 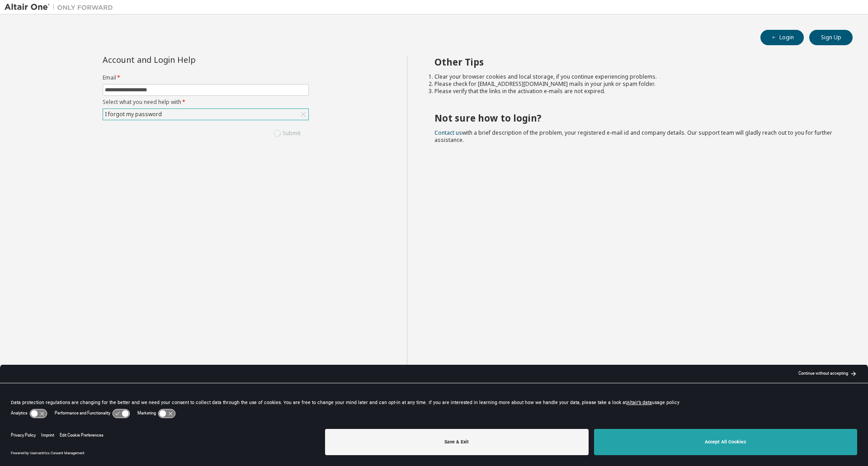 What do you see at coordinates (206, 78) in the screenshot?
I see `label: Email` at bounding box center [206, 78].